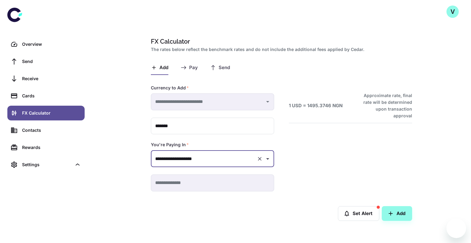 This screenshot has height=243, width=471. Describe the element at coordinates (52, 130) in the screenshot. I see `div: Contacts` at that location.